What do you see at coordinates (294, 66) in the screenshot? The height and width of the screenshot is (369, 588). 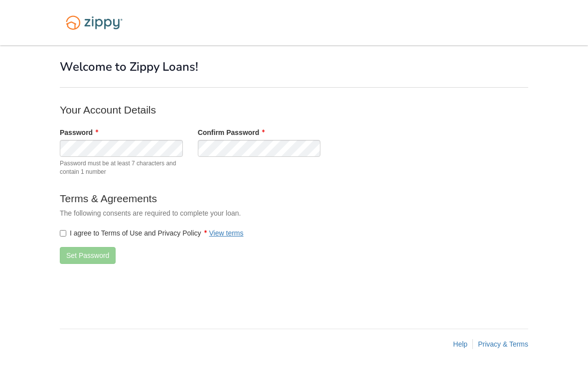 I see `h1: Welcome to Zippy Loans!` at bounding box center [294, 66].